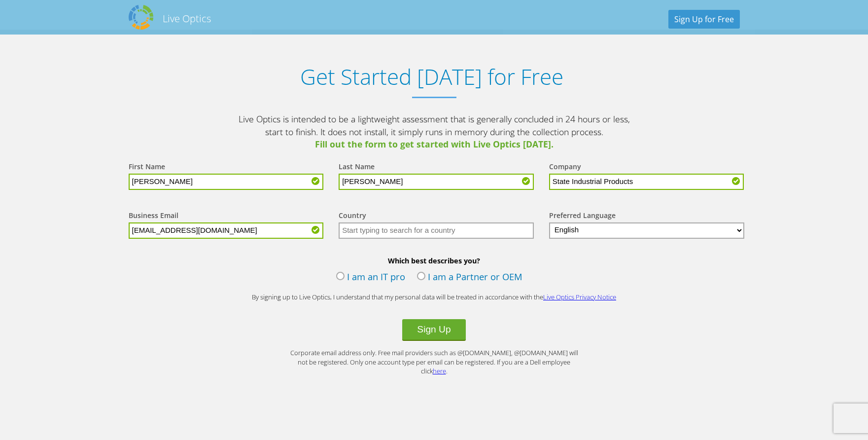  Describe the element at coordinates (435, 297) in the screenshot. I see `p: By signing up to Live Optics, I understand that my personal data will be treated in accordance wi...` at that location.